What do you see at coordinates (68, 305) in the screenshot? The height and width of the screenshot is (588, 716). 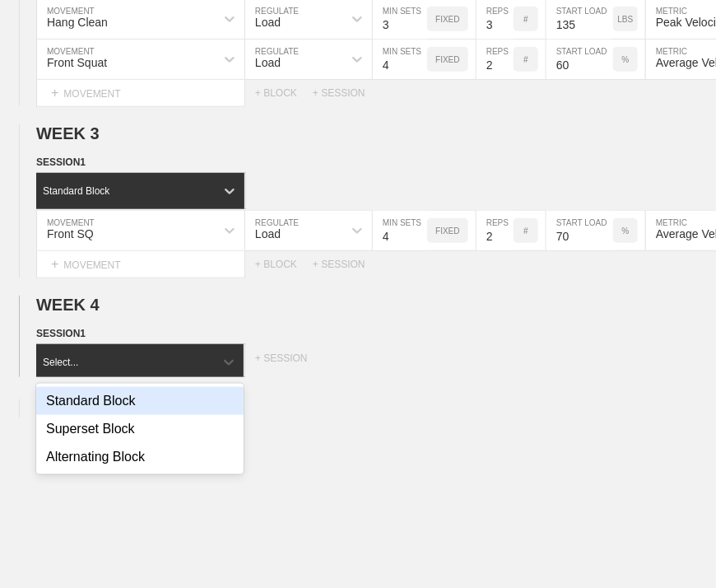 I see `span: WEEK 4` at bounding box center [68, 305].